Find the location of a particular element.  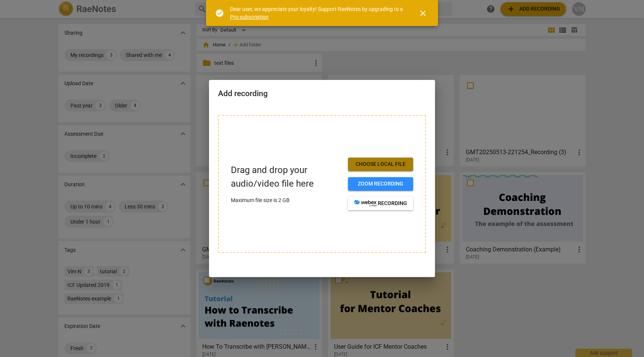

button: Zoom recording is located at coordinates (380, 184).